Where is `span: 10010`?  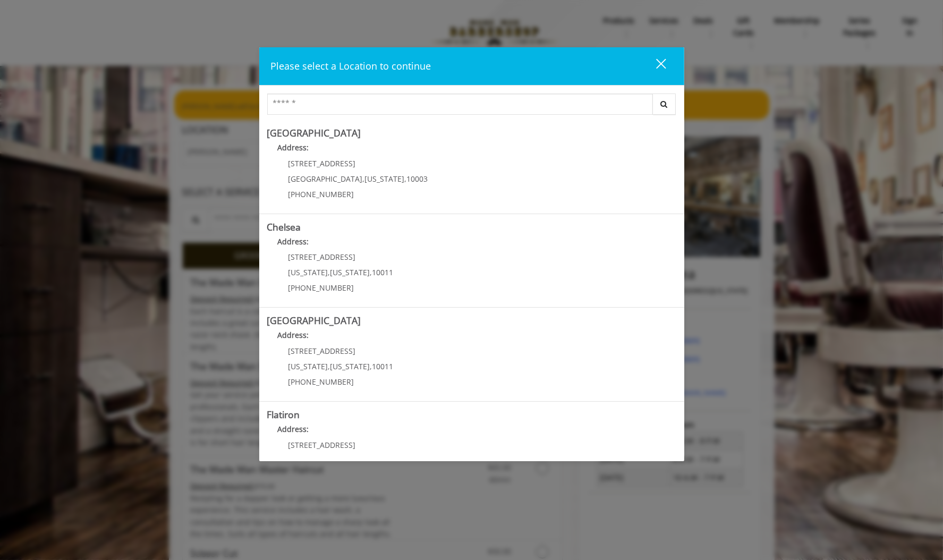
span: 10010 is located at coordinates (384, 460).